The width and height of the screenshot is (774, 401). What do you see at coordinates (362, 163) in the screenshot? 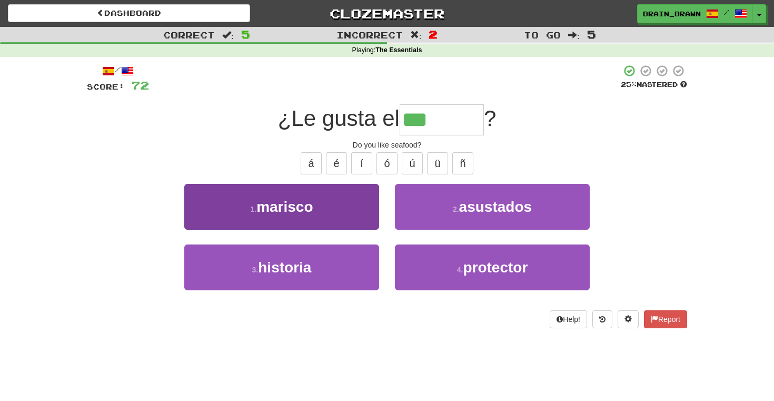
I see `button: í` at bounding box center [362, 163].